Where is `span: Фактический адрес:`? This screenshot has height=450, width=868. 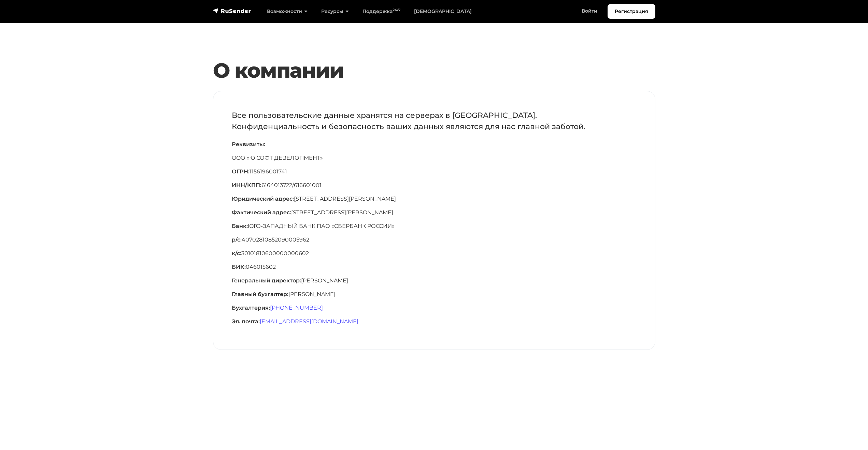
span: Фактический адрес: is located at coordinates (261, 213).